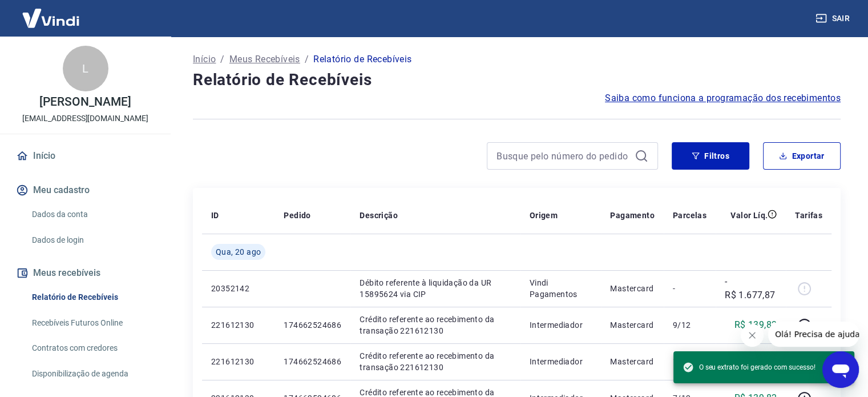 This screenshot has height=397, width=868. I want to click on span: Qua, 20 ago, so click(238, 252).